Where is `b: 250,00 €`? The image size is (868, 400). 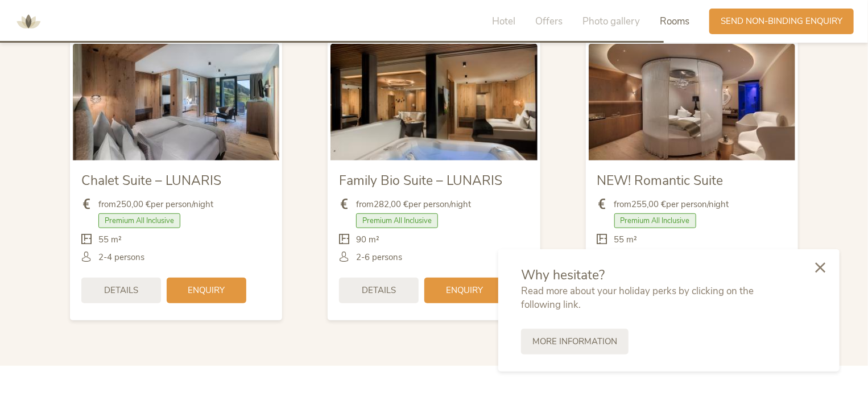 b: 250,00 € is located at coordinates (133, 204).